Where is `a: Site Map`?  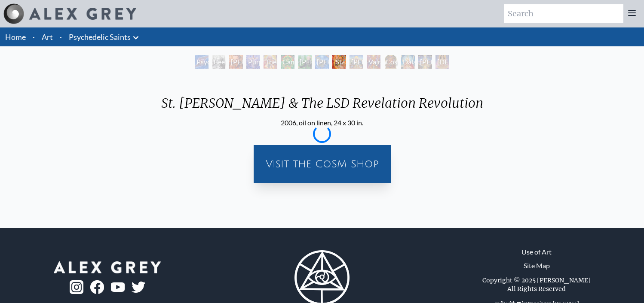
a: Site Map is located at coordinates (536, 266).